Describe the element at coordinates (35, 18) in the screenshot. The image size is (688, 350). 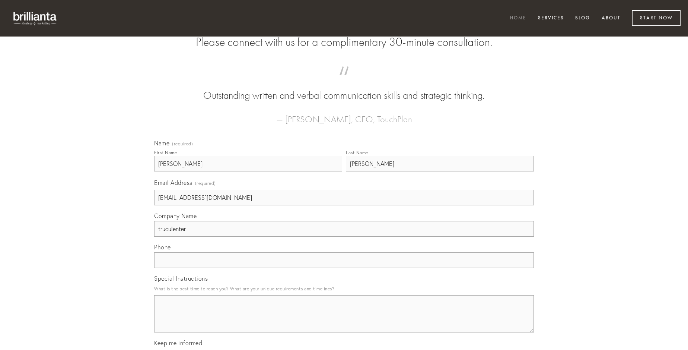
I see `img: brillianta - research, strategy, marketing` at that location.